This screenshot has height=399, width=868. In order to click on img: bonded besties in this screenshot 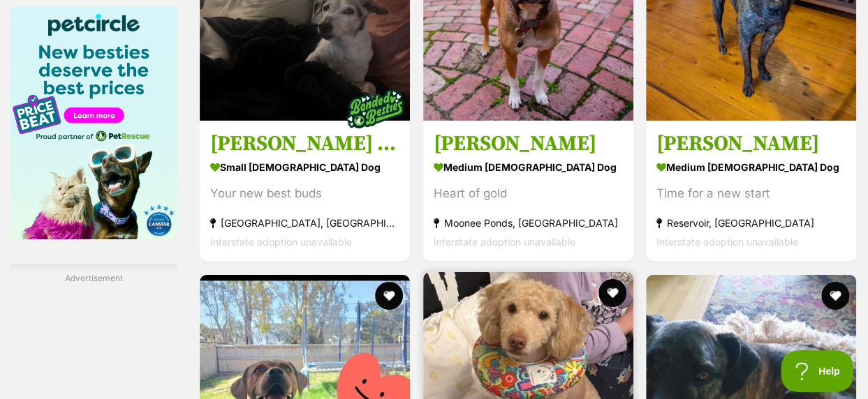, I will do `click(375, 109)`.